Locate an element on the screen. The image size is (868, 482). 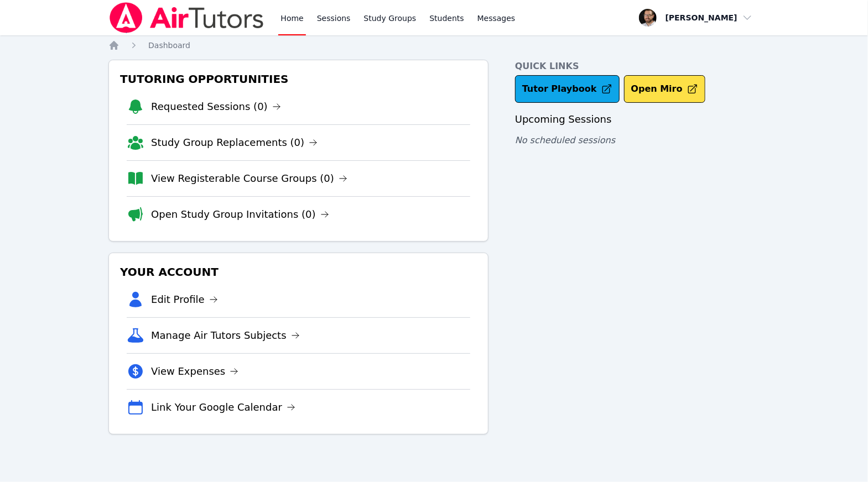
img: Air Tutors is located at coordinates (186, 18).